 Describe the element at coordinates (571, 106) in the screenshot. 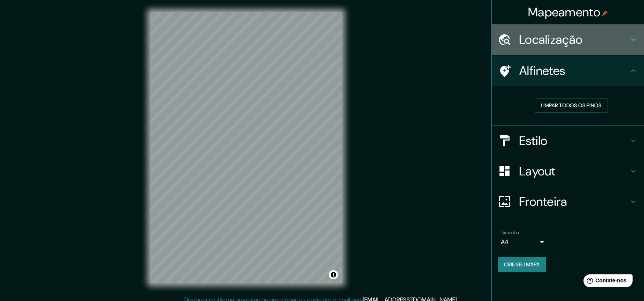

I see `button: Limpar todos os pinos` at that location.